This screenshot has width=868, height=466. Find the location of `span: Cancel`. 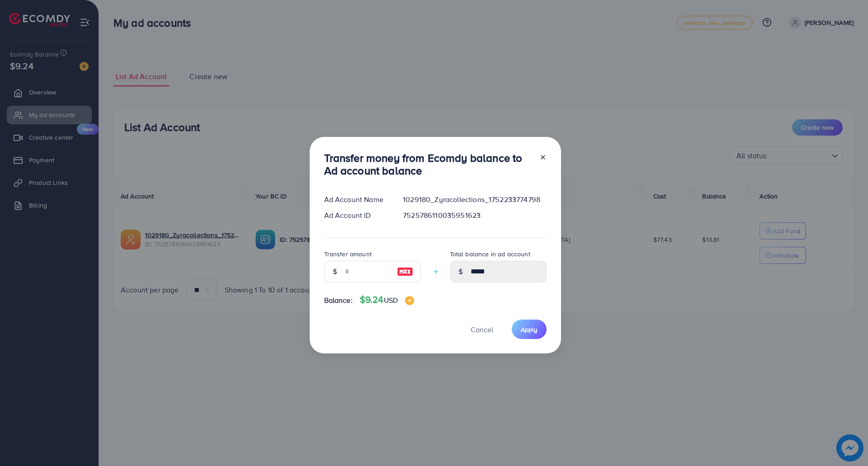

span: Cancel is located at coordinates (482, 330).